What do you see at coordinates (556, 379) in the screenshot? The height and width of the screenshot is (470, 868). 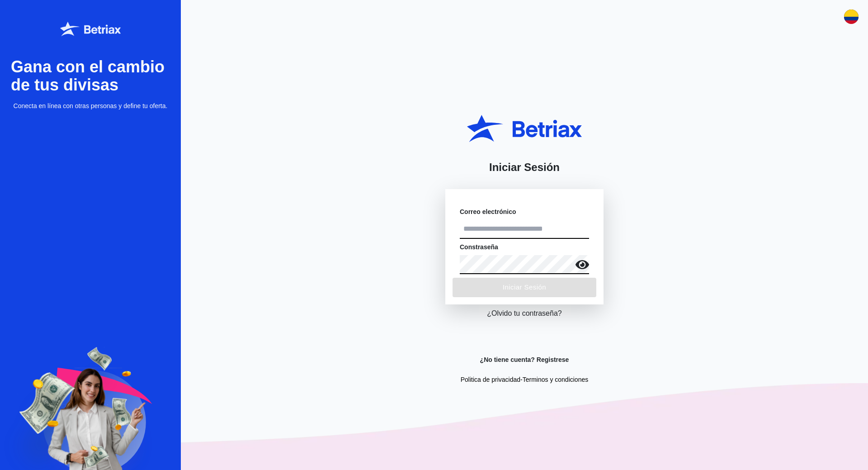 I see `a: Terminos y condiciones` at bounding box center [556, 379].